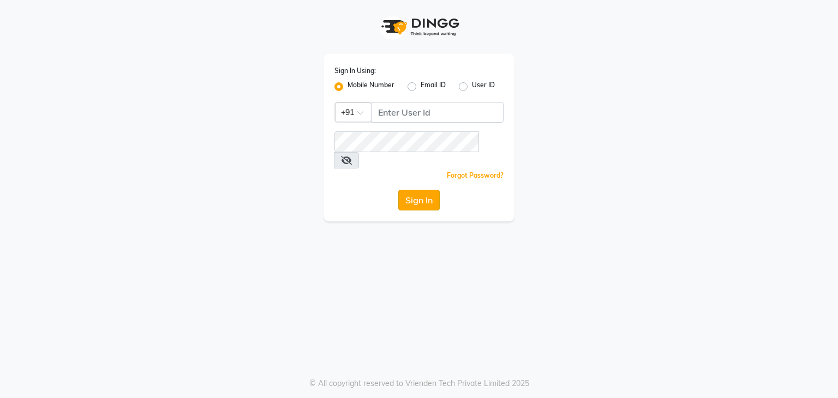  What do you see at coordinates (475, 175) in the screenshot?
I see `a: Forgot Password?` at bounding box center [475, 175].